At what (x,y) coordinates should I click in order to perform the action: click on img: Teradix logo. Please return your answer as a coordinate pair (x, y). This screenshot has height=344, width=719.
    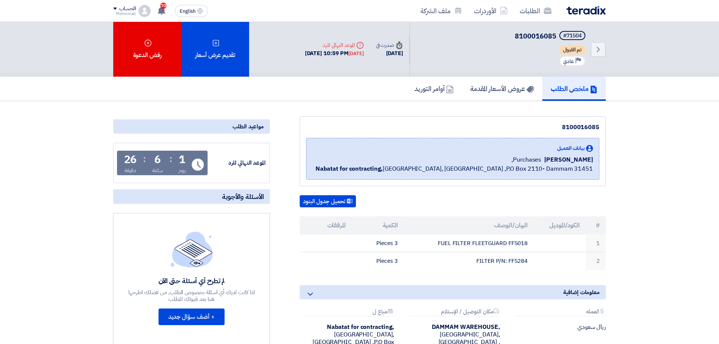
    Looking at the image, I should click on (586, 10).